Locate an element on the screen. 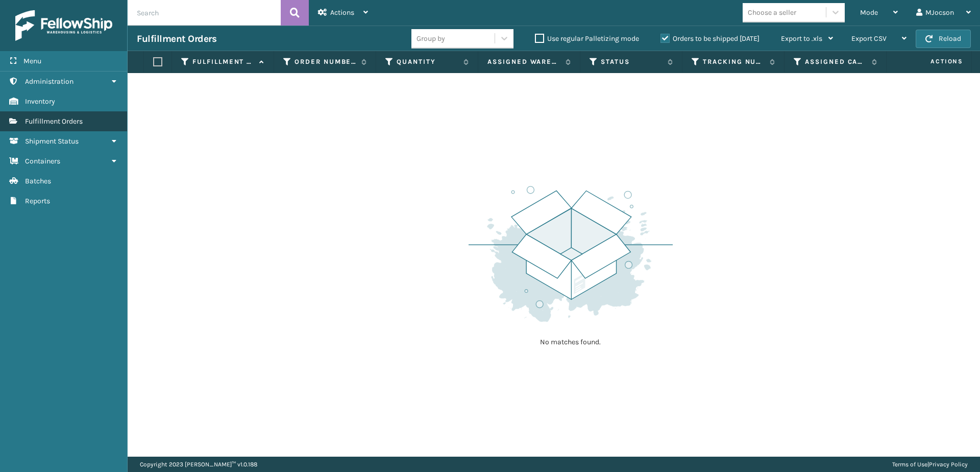 The image size is (980, 472). button: Reload is located at coordinates (944, 38).